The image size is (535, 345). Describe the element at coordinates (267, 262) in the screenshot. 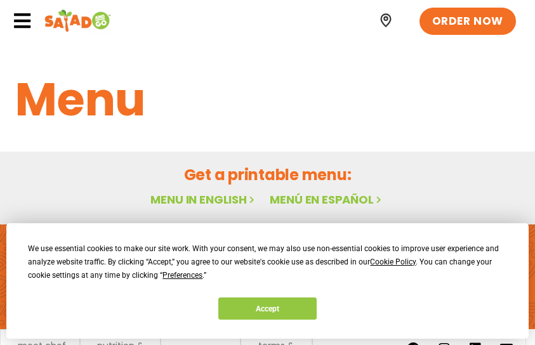

I see `div: We use essential cookies to make our site work. With your consent, we may also use non-essential ...` at that location.